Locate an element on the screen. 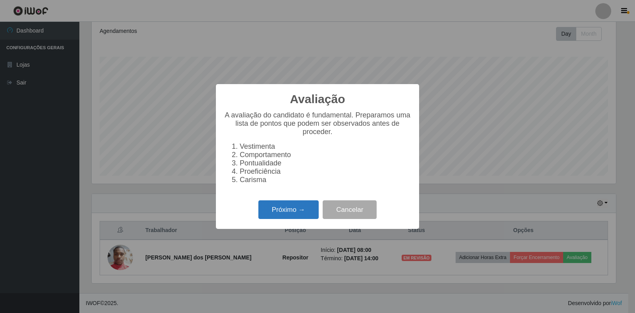 Image resolution: width=635 pixels, height=313 pixels. button: Próximo → is located at coordinates (289, 210).